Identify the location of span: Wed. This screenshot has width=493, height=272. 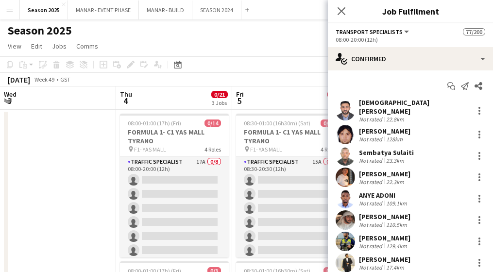
(10, 94).